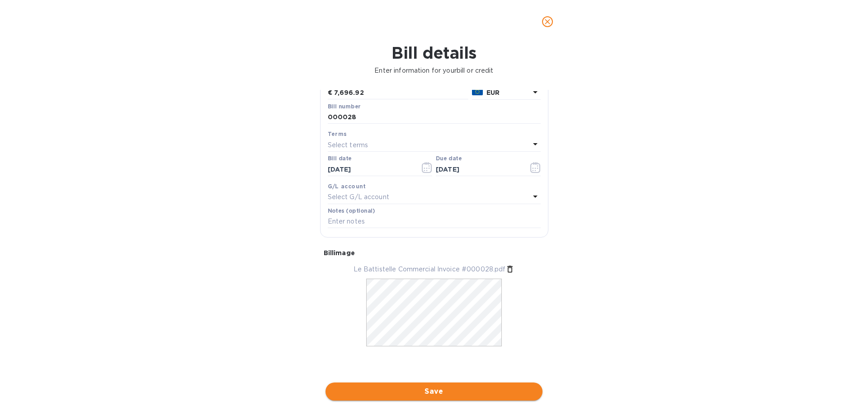 The height and width of the screenshot is (415, 868). Describe the element at coordinates (434, 70) in the screenshot. I see `p: Enter information for your bill or credit` at that location.